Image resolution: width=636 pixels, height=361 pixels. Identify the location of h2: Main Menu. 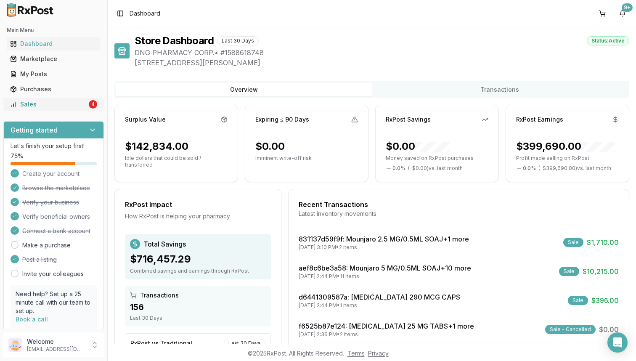
(53, 30).